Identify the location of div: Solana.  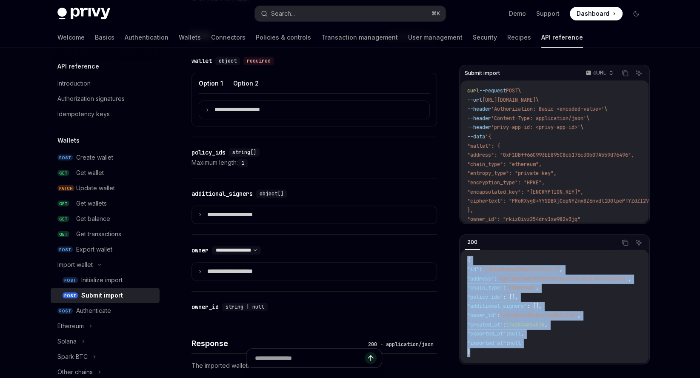
(67, 341).